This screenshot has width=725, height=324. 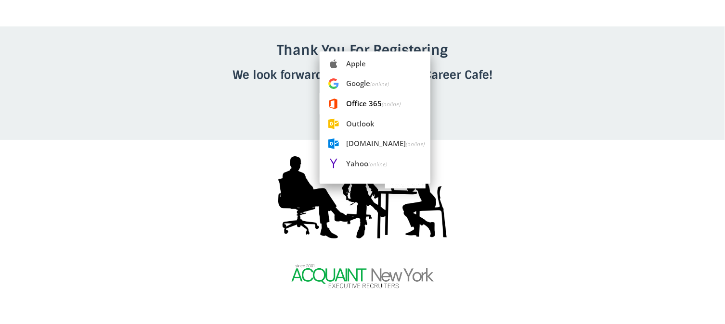 What do you see at coordinates (375, 124) in the screenshot?
I see `span: Outlook` at bounding box center [375, 124].